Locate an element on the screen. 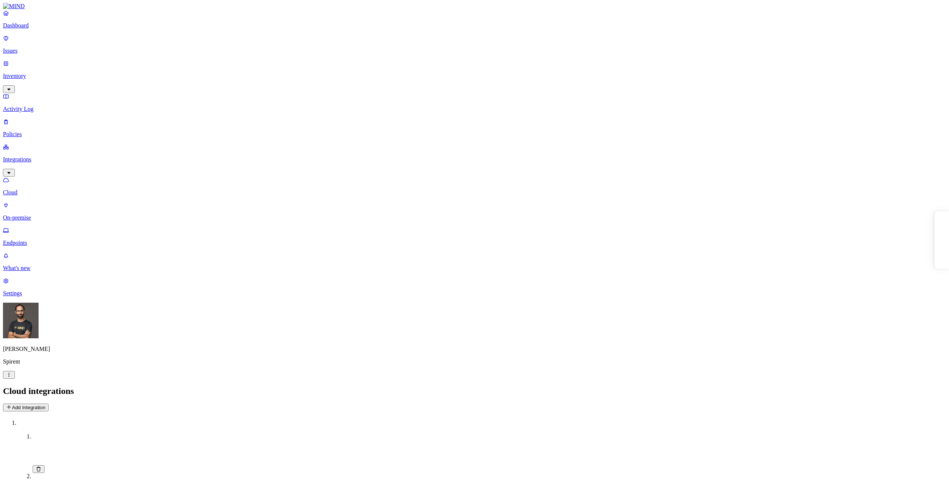 This screenshot has width=949, height=480. p: Issues is located at coordinates (474, 51).